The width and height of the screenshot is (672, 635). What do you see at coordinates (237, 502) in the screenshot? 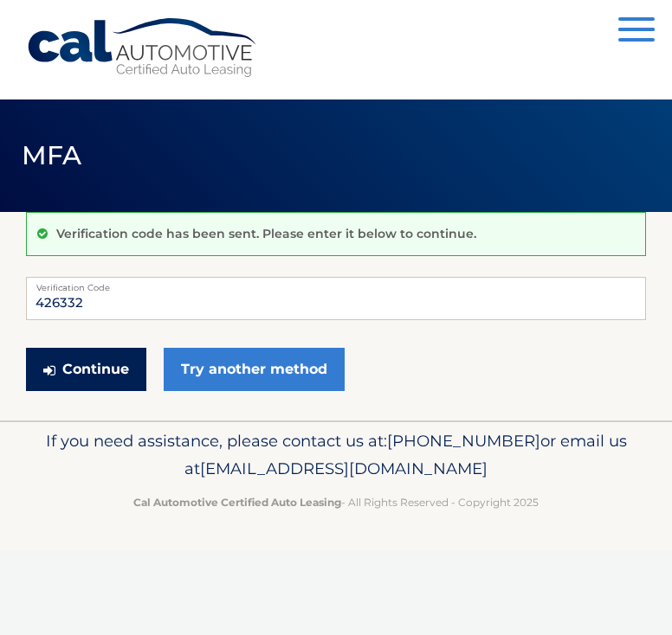
I see `strong: Cal Automotive Certified Auto Leasing` at bounding box center [237, 502].